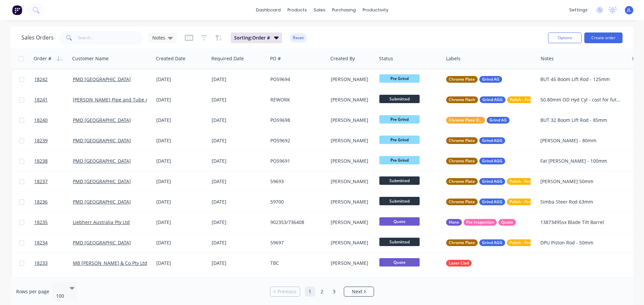 The width and height of the screenshot is (644, 305). What do you see at coordinates (480, 223) in the screenshot?
I see `span: Pre Inspection` at bounding box center [480, 223].